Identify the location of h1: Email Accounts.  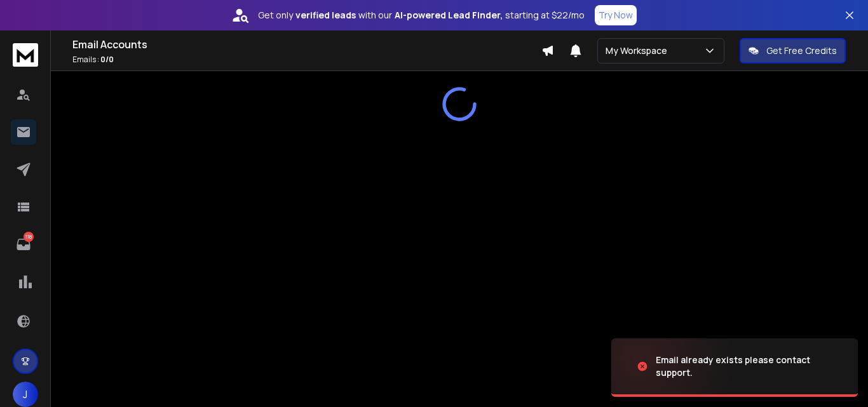
(307, 44).